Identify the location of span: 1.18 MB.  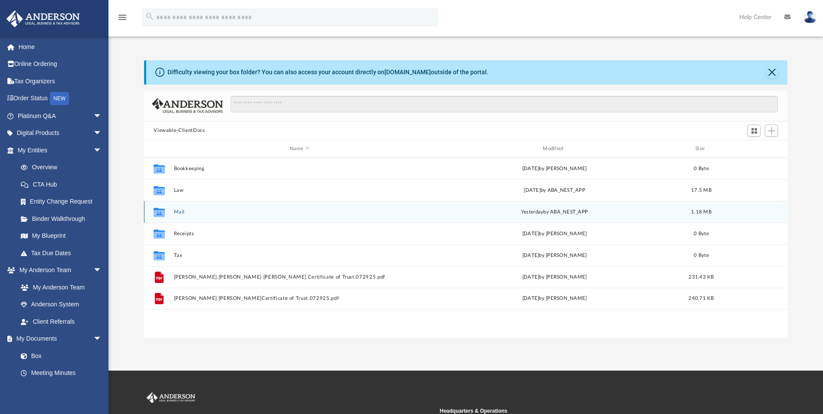
(701, 212).